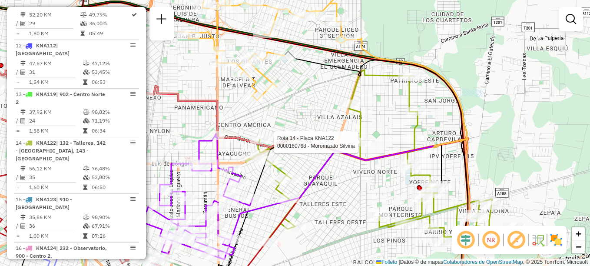  Describe the element at coordinates (113, 217) in the screenshot. I see `td: 98,90%` at that location.